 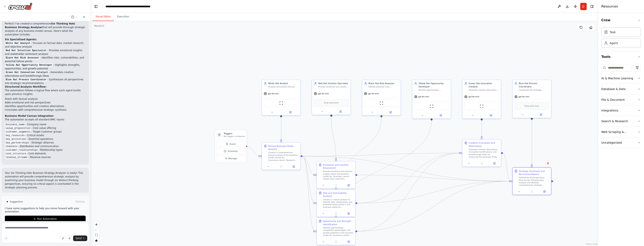 What do you see at coordinates (18, 43) in the screenshot?
I see `code: White Hat Analyst` at bounding box center [18, 43].